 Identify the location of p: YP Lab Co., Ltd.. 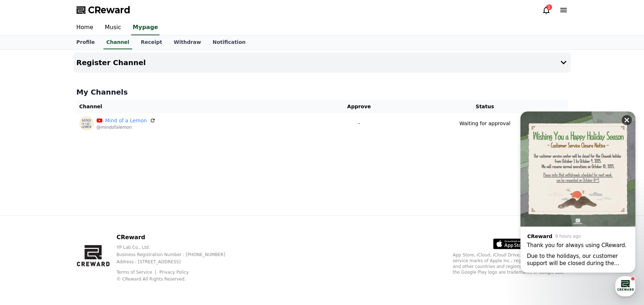
(176, 247).